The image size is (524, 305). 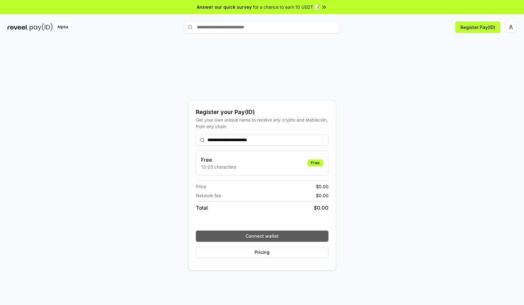 I want to click on p: 13-25 characters, so click(x=219, y=167).